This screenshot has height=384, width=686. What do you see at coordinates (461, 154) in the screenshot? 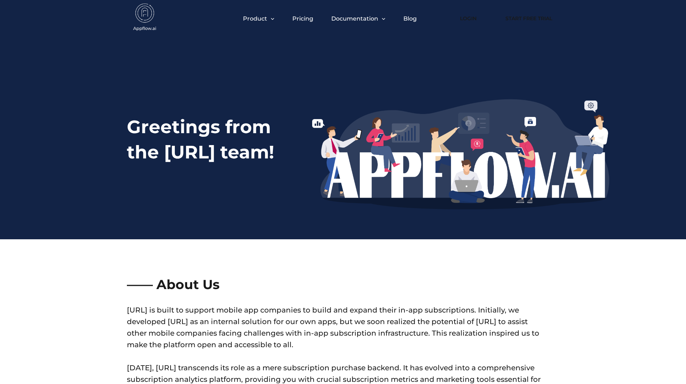
I see `img: appflow.ai-team` at bounding box center [461, 154].